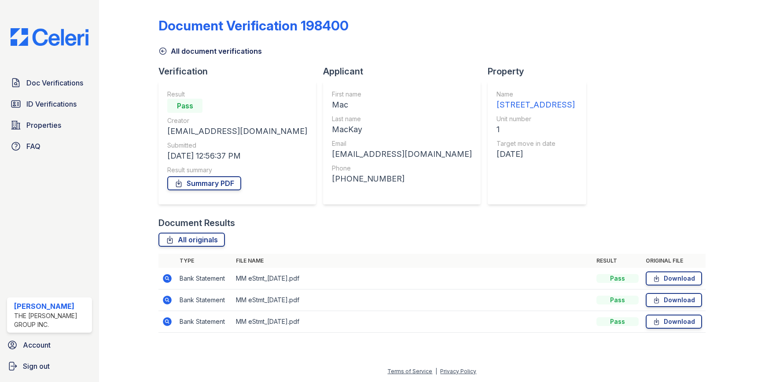 Image resolution: width=765 pixels, height=382 pixels. I want to click on a: Properties, so click(49, 125).